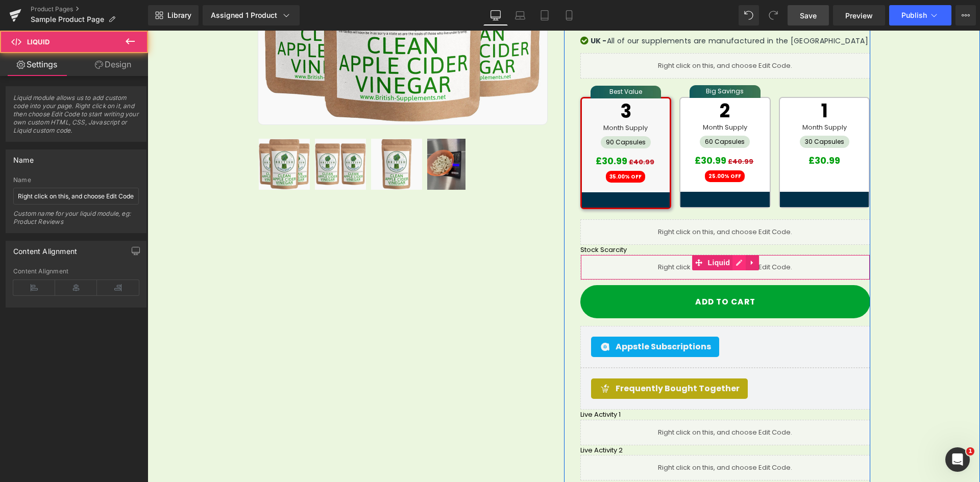  Describe the element at coordinates (807, 15) in the screenshot. I see `span: Save` at that location.